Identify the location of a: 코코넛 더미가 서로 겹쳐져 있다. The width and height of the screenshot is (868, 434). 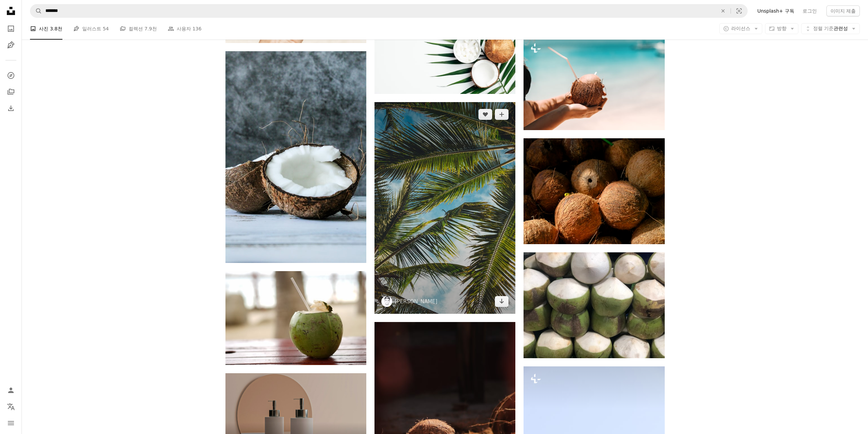
(594, 305).